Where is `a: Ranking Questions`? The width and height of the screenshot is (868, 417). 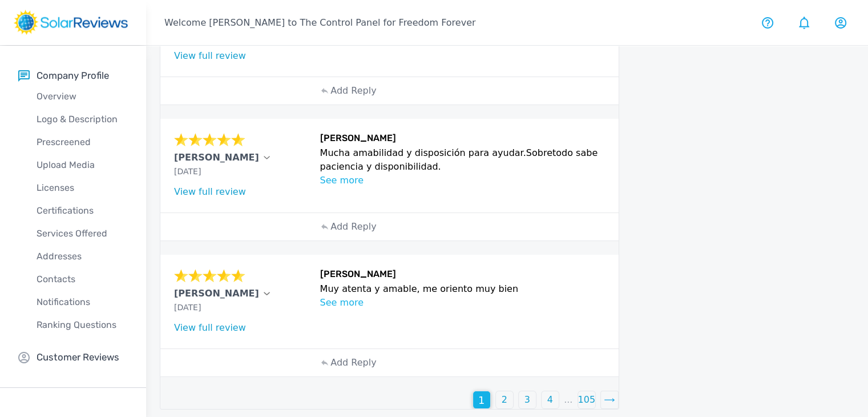 a: Ranking Questions is located at coordinates (82, 325).